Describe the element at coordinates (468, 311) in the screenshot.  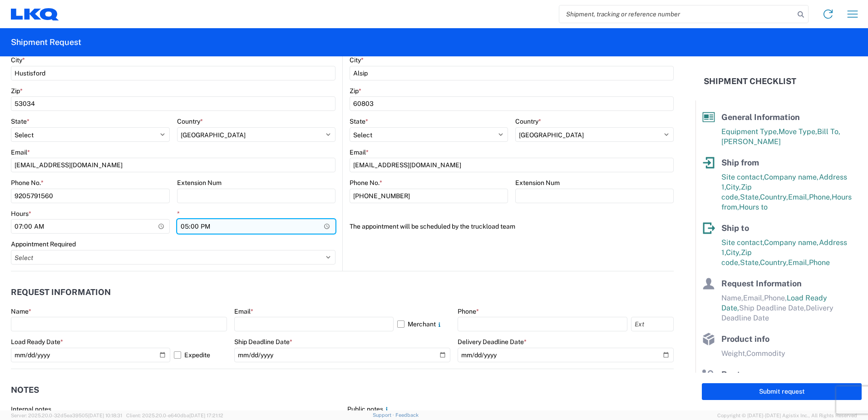
I see `label: Phone` at that location.